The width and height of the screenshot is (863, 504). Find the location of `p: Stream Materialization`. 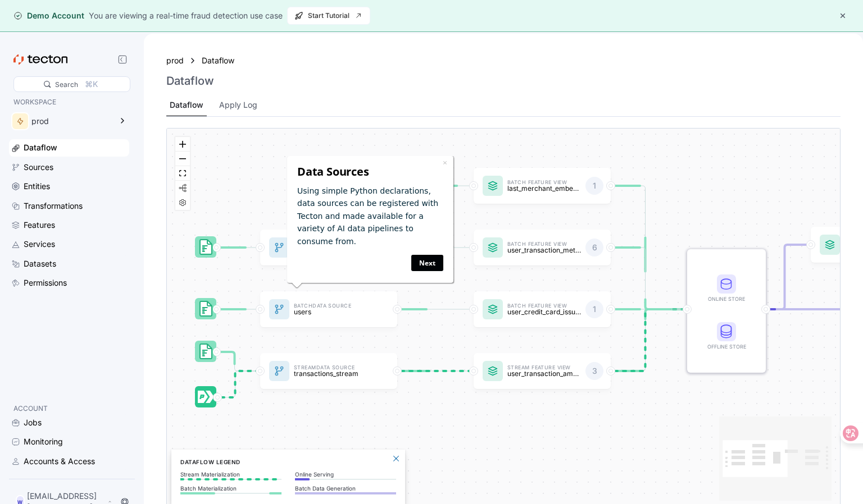

p: Stream Materialization is located at coordinates (231, 475).